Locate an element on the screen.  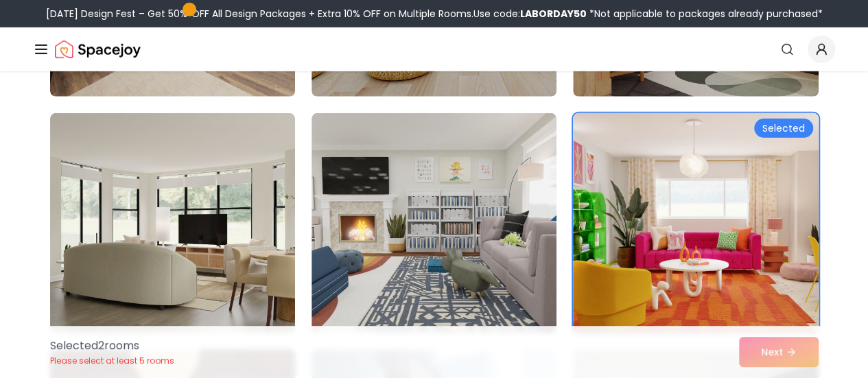
p: Selected 2 room s is located at coordinates (112, 346).